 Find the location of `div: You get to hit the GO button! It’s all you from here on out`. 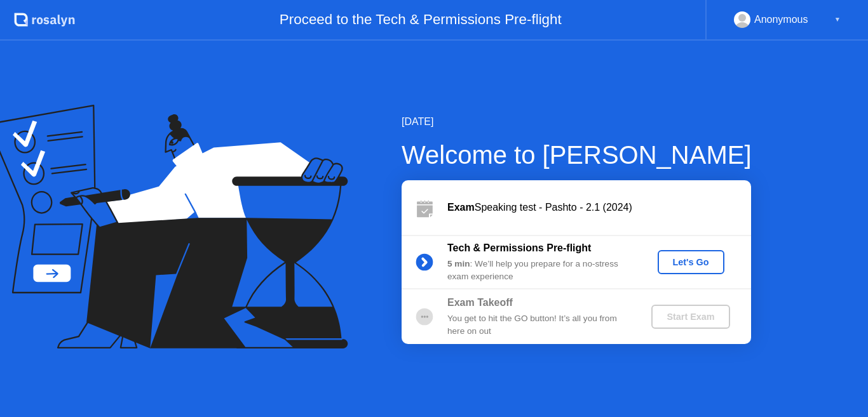

div: You get to hit the GO button! It’s all you from here on out is located at coordinates (539, 325).